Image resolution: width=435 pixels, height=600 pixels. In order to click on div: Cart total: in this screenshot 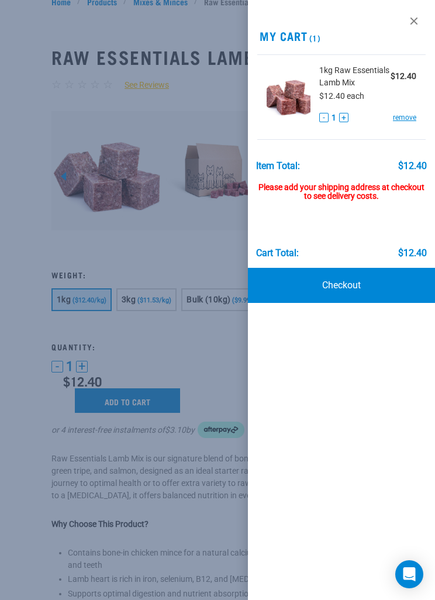, I will do `click(277, 253)`.